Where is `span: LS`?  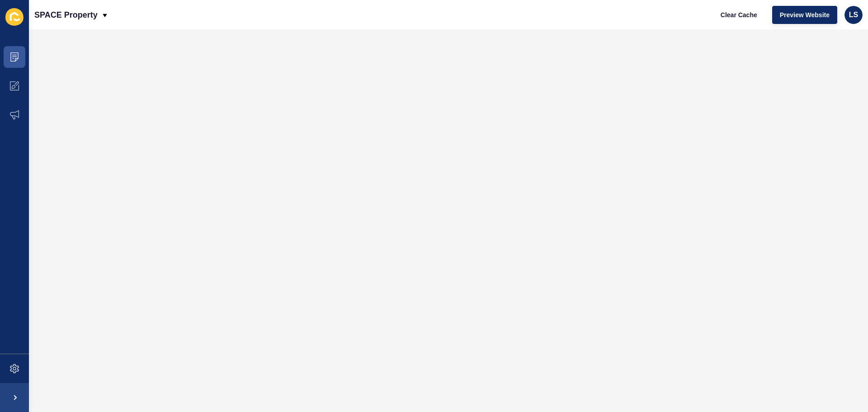
span: LS is located at coordinates (853, 15).